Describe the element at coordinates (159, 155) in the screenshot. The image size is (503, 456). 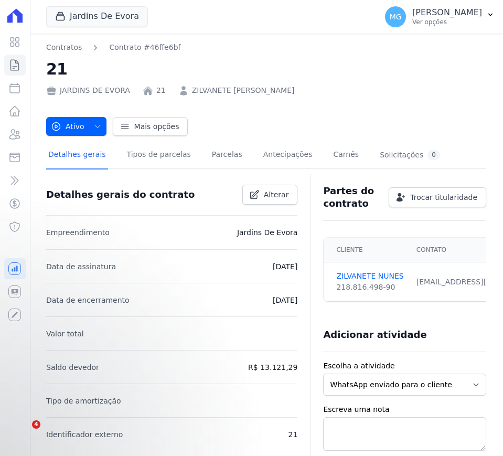
I see `a: Tipos de parcelas` at that location.